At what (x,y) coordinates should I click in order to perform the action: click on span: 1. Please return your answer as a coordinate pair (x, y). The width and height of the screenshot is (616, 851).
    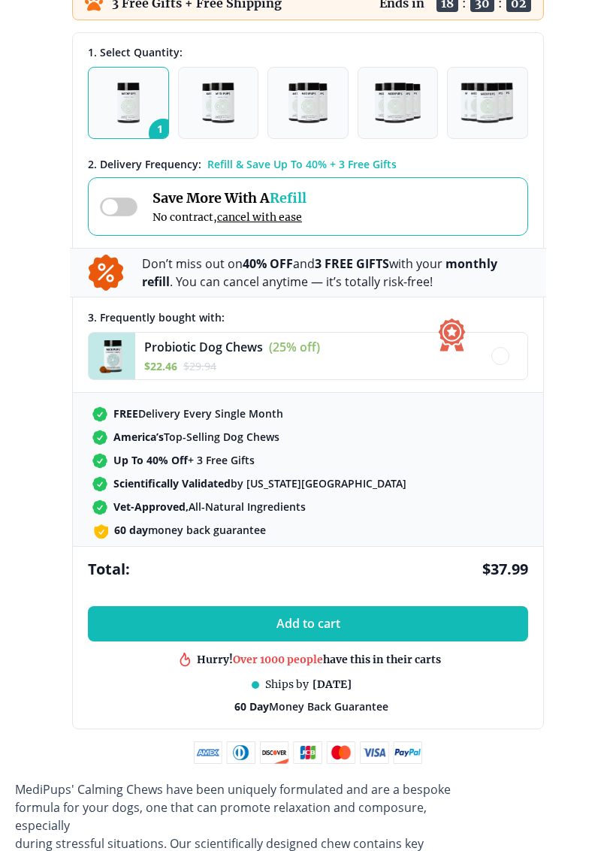
    Looking at the image, I should click on (163, 133).